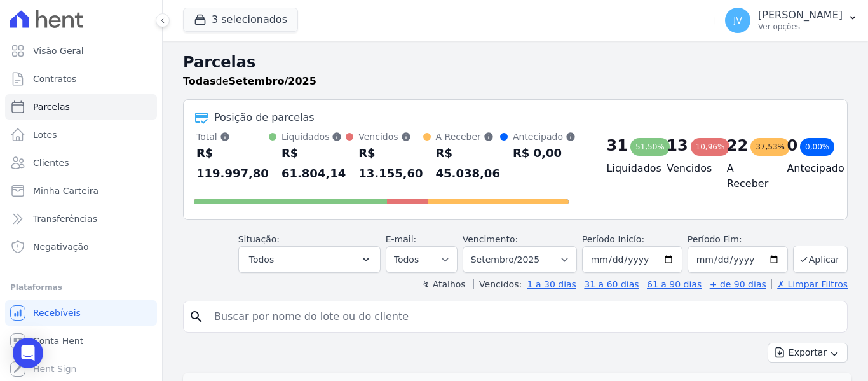 Image resolution: width=868 pixels, height=381 pixels. I want to click on a: Negativação, so click(81, 246).